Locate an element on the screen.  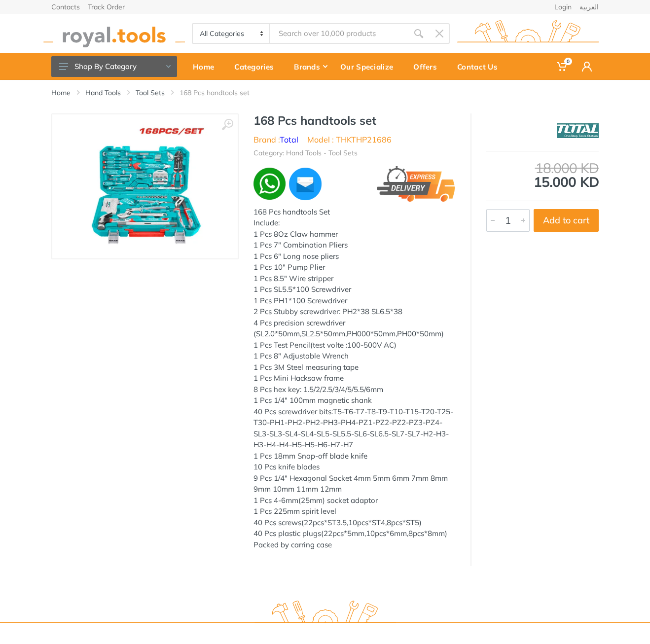
a: Contact Us is located at coordinates (481, 67).